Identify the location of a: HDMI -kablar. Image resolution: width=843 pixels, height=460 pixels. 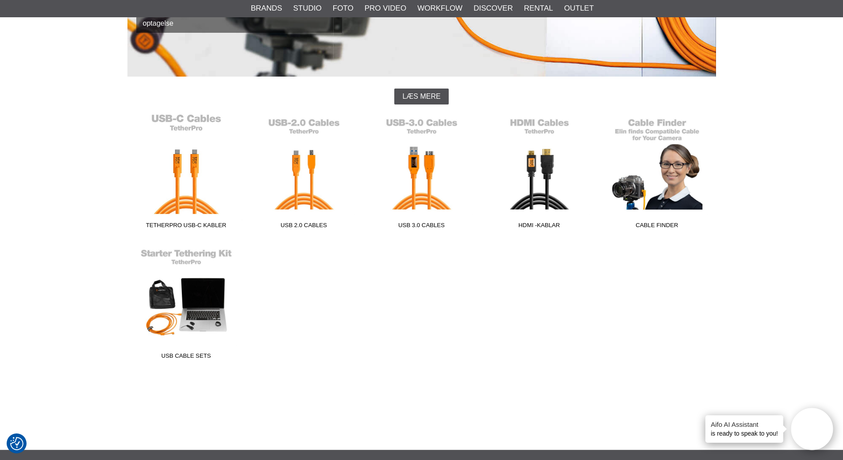
(540, 173).